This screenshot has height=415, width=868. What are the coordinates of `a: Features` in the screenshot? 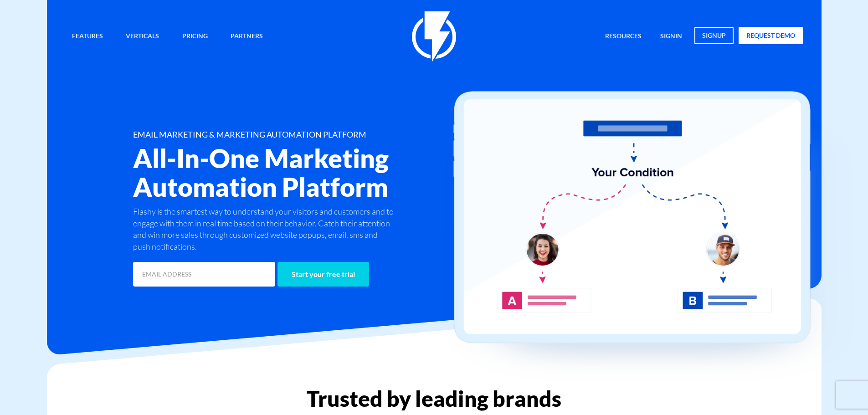 It's located at (87, 37).